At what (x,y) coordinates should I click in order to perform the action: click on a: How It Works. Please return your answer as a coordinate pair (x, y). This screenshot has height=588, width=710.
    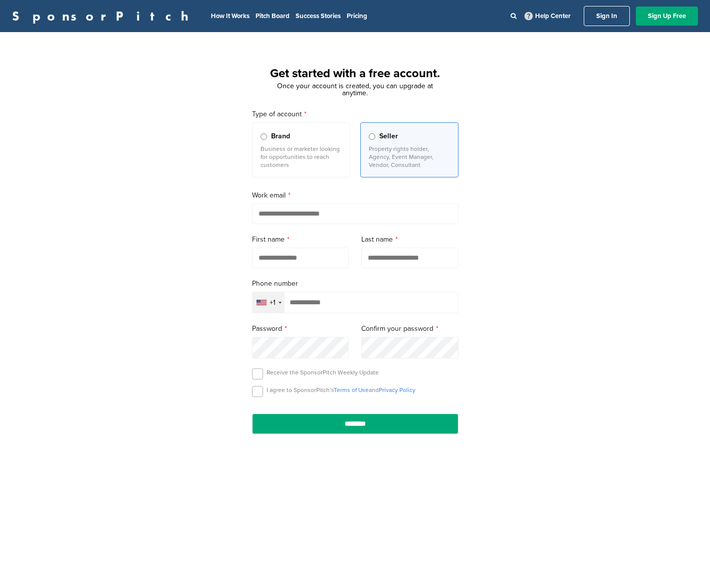
    Looking at the image, I should click on (230, 16).